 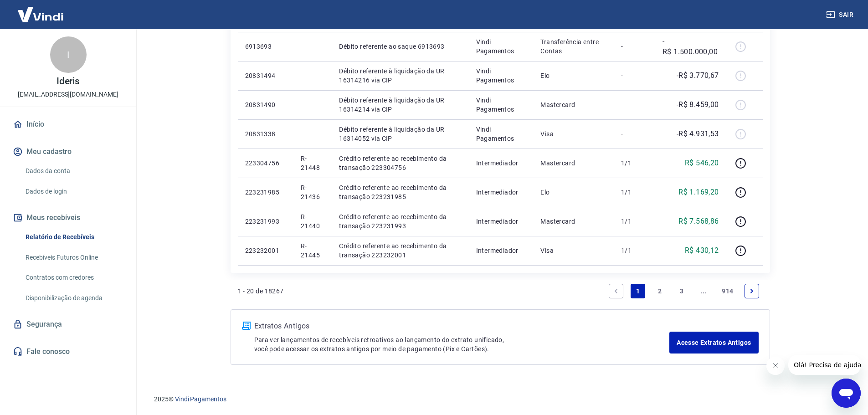 I want to click on p: -R$ 4.931,53, so click(x=698, y=134).